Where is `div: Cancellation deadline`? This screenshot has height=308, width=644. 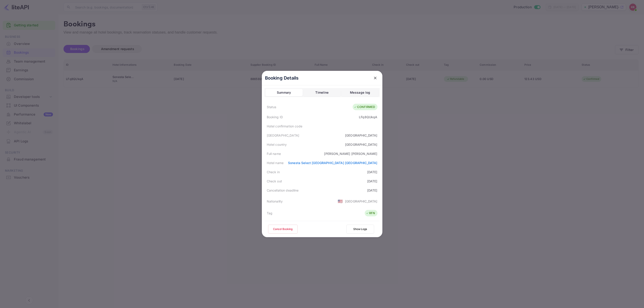
div: Cancellation deadline is located at coordinates (283, 191).